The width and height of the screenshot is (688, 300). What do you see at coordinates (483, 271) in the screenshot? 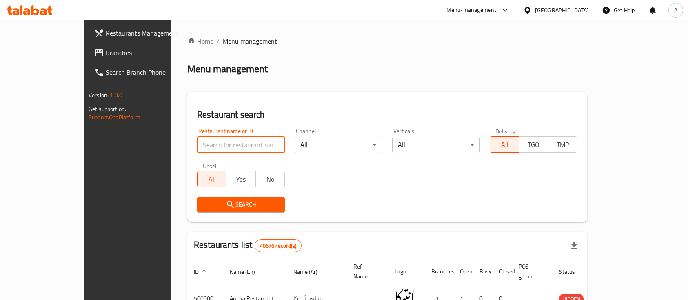
I see `th: Busy` at bounding box center [483, 271].